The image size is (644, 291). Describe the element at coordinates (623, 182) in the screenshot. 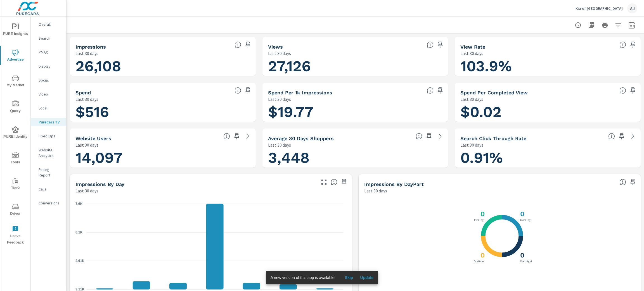

I see `span: Only DoubleClick Video impressions can be broken down by time of day.` at that location.